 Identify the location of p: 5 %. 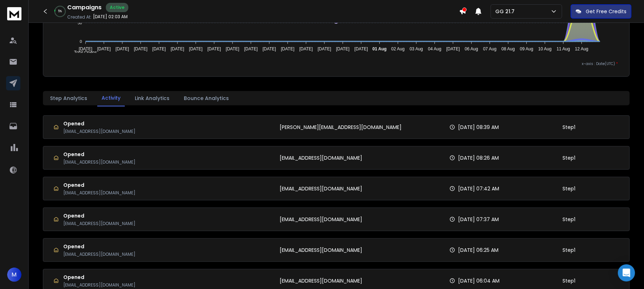
(60, 12).